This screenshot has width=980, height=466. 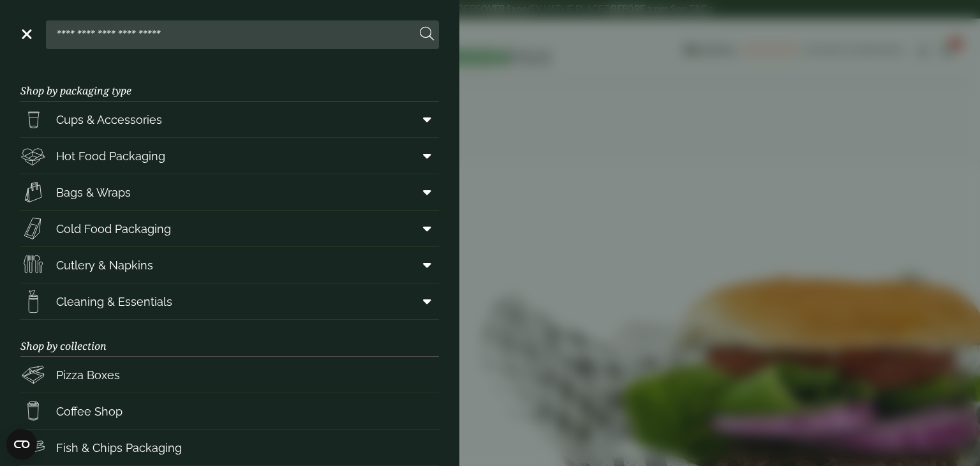 I want to click on img: HotDrink_paperCup.svg, so click(x=33, y=411).